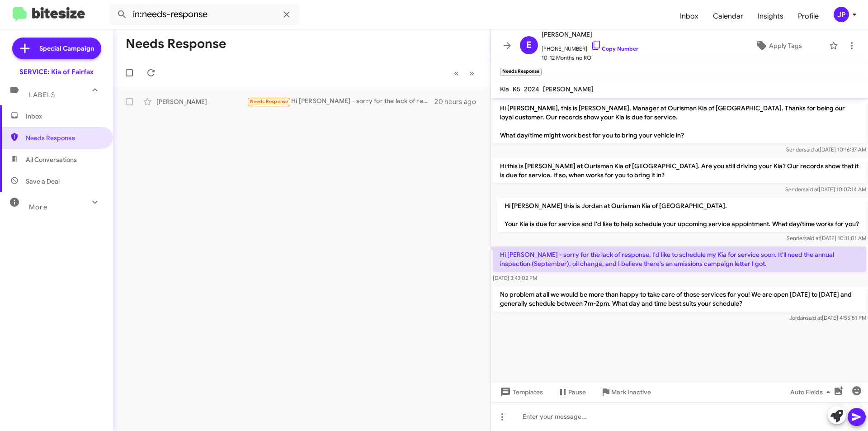  What do you see at coordinates (614, 48) in the screenshot?
I see `a: Copy Number` at bounding box center [614, 48].